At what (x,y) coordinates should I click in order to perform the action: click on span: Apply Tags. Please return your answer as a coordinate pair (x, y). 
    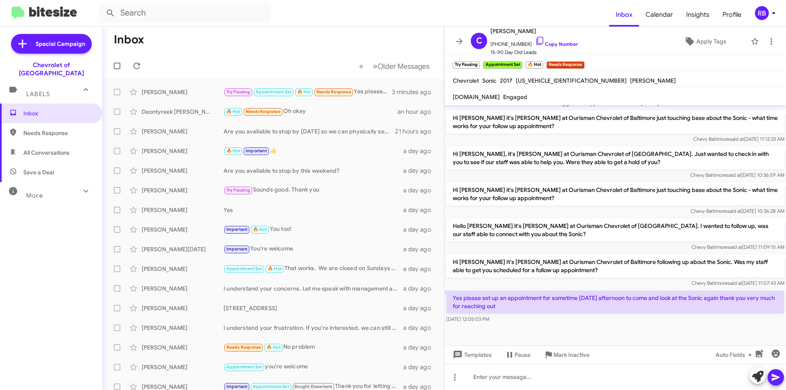
    Looking at the image, I should click on (711, 41).